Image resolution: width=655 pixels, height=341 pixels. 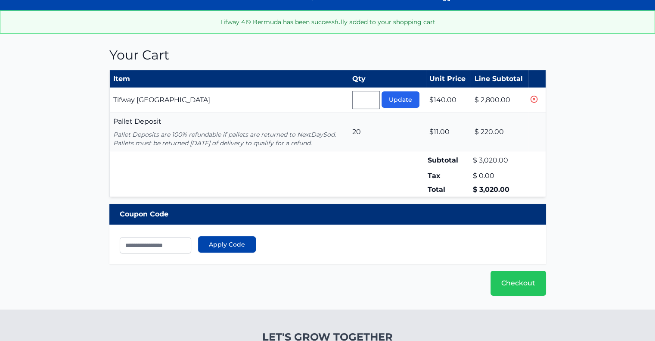 What do you see at coordinates (499, 132) in the screenshot?
I see `td: $ 220.00` at bounding box center [499, 132].